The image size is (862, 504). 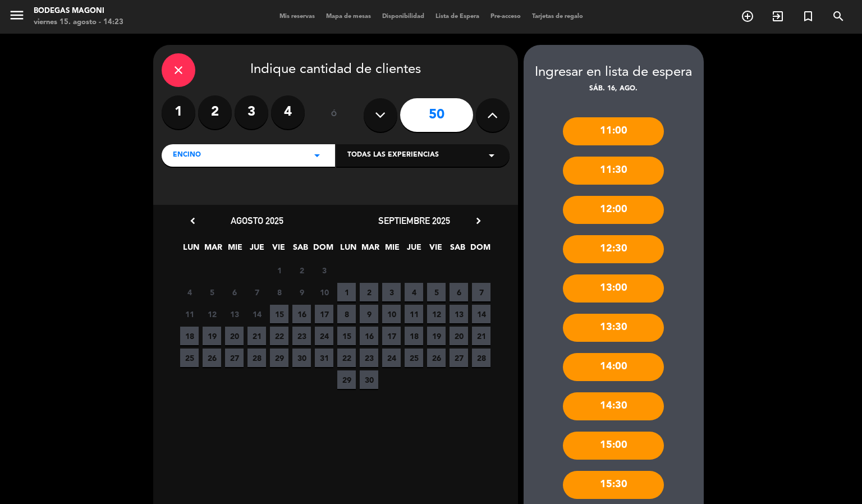 What do you see at coordinates (179, 70) in the screenshot?
I see `i: close` at bounding box center [179, 70].